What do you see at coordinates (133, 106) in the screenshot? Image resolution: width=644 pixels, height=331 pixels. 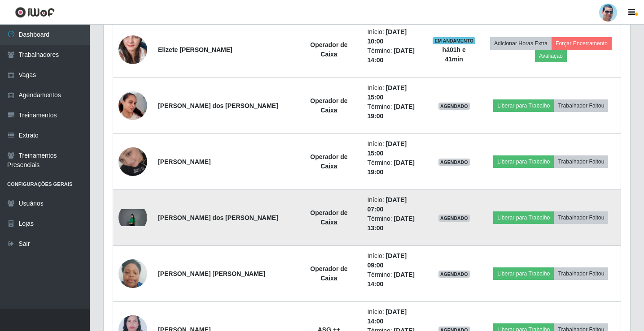 I see `img: 1757719645917.jpeg` at bounding box center [133, 106].